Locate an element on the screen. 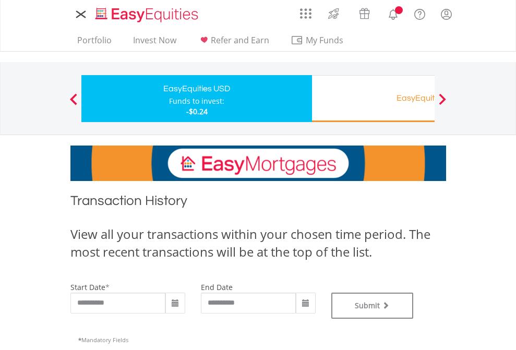  span: -$0.24 is located at coordinates (197, 111).